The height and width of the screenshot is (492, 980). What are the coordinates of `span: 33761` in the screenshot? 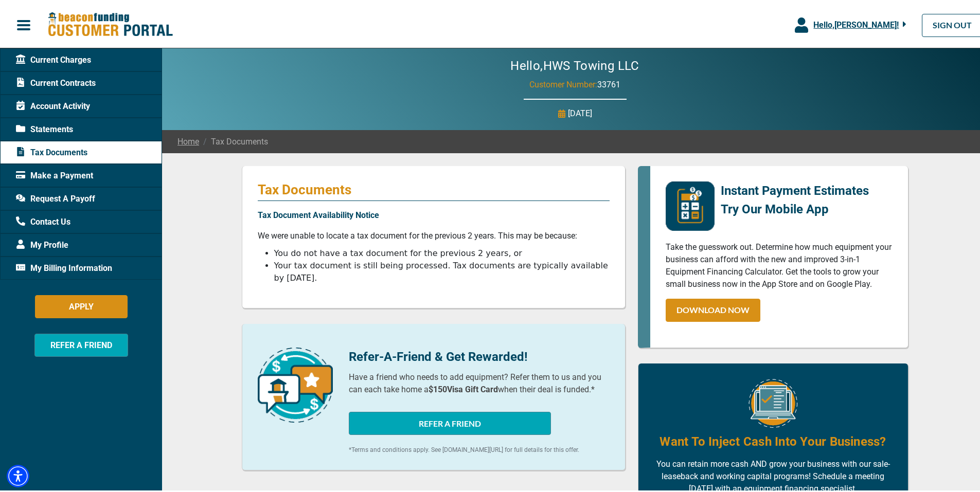 It's located at (609, 82).